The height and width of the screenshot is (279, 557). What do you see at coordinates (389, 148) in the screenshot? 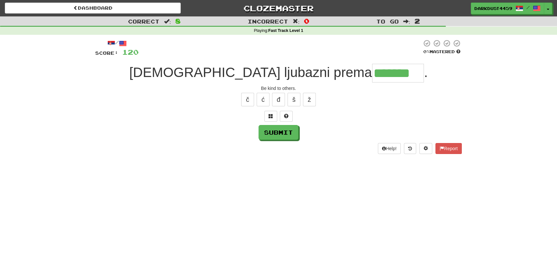
I see `button: Help!` at bounding box center [389, 148].